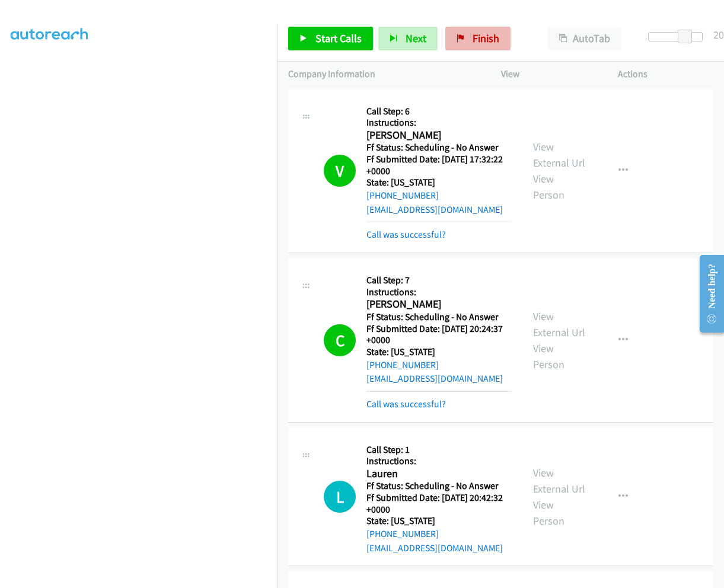 This screenshot has width=724, height=588. I want to click on h2: Lauren, so click(436, 474).